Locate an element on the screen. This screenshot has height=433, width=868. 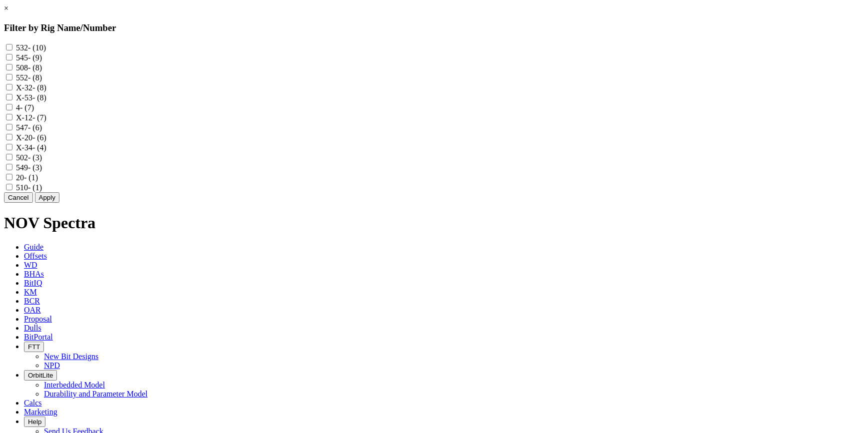
a: Durability and Parameter Model is located at coordinates (96, 393).